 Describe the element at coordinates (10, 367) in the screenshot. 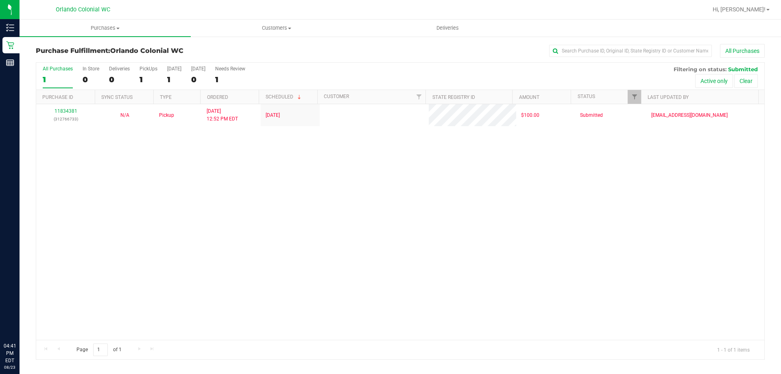

I see `p: 08/23` at that location.